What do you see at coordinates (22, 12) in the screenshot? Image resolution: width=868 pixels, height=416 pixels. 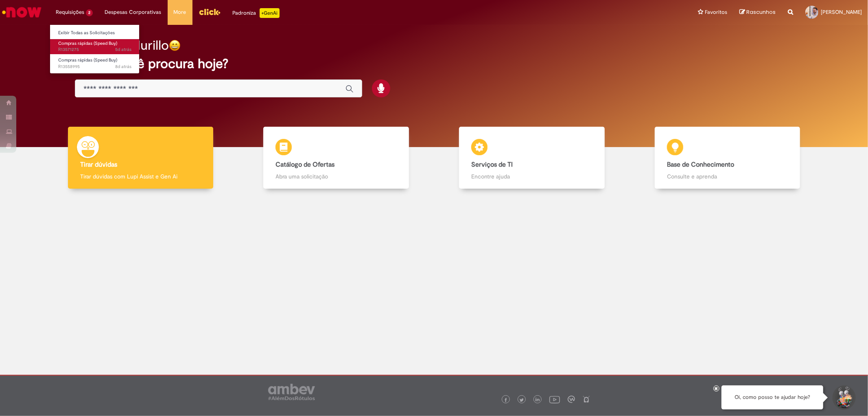 I see `img: ServiceNow` at bounding box center [22, 12].